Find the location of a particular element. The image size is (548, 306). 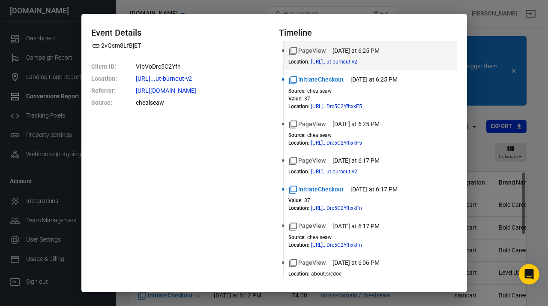

h4: Event Details is located at coordinates (180, 33).